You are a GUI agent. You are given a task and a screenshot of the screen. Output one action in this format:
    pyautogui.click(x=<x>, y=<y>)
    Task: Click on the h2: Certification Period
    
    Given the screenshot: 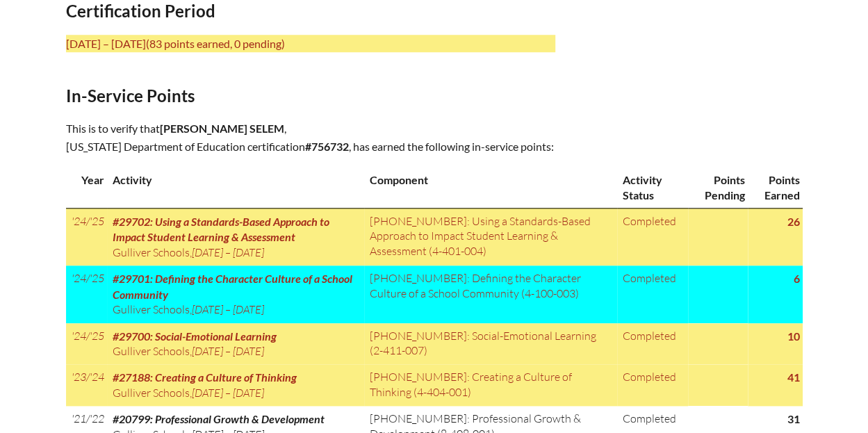 What is the action you would take?
    pyautogui.click(x=310, y=10)
    